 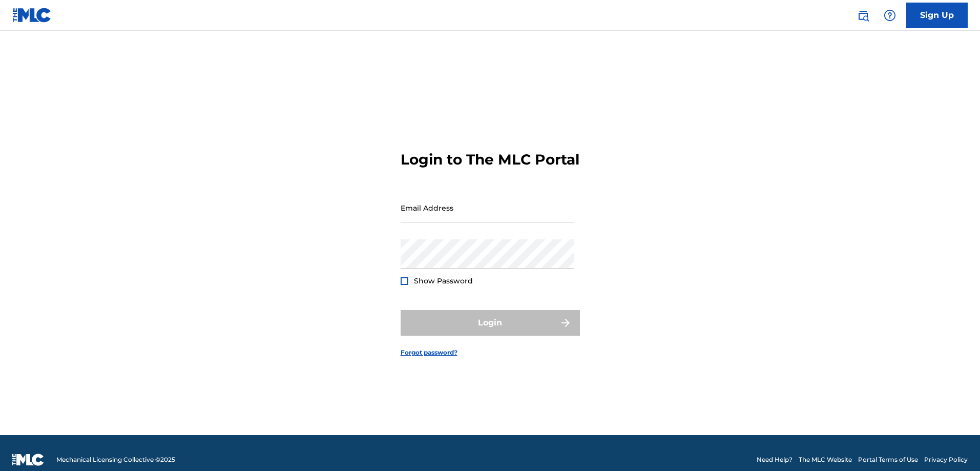 I want to click on a: Forgot password?, so click(x=429, y=353).